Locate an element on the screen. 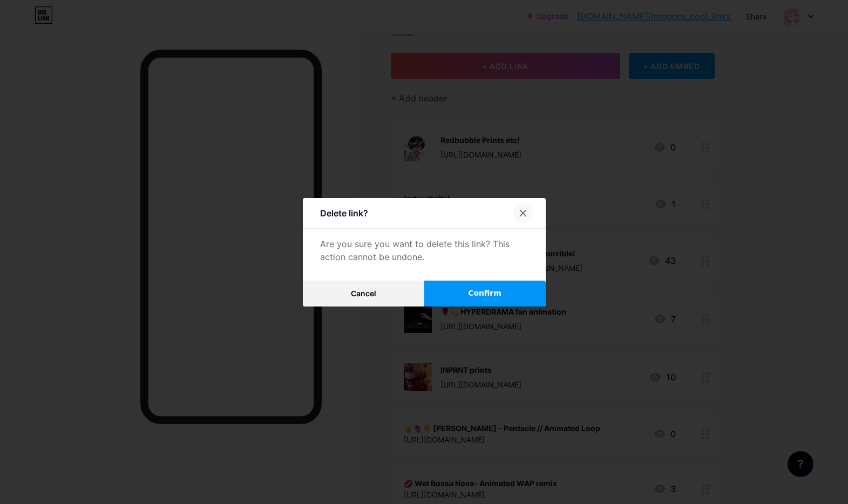 This screenshot has width=848, height=504. div: Delete link? is located at coordinates (344, 213).